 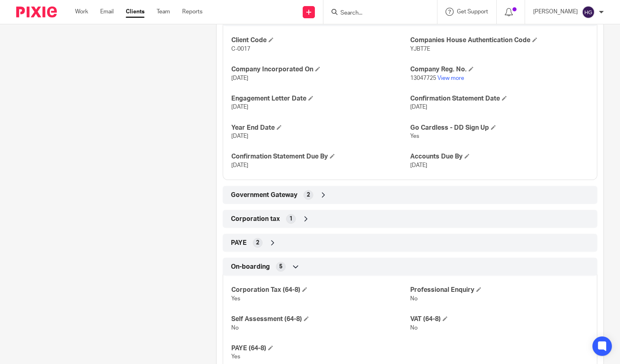 What do you see at coordinates (320, 319) in the screenshot?
I see `h4: Self Assessment (64-8)` at bounding box center [320, 319].